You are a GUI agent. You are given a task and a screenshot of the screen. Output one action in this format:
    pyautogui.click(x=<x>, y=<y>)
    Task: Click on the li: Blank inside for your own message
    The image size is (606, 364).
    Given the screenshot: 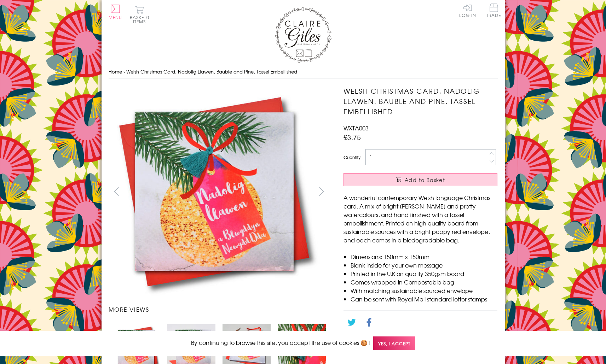 What is the action you would take?
    pyautogui.click(x=424, y=265)
    